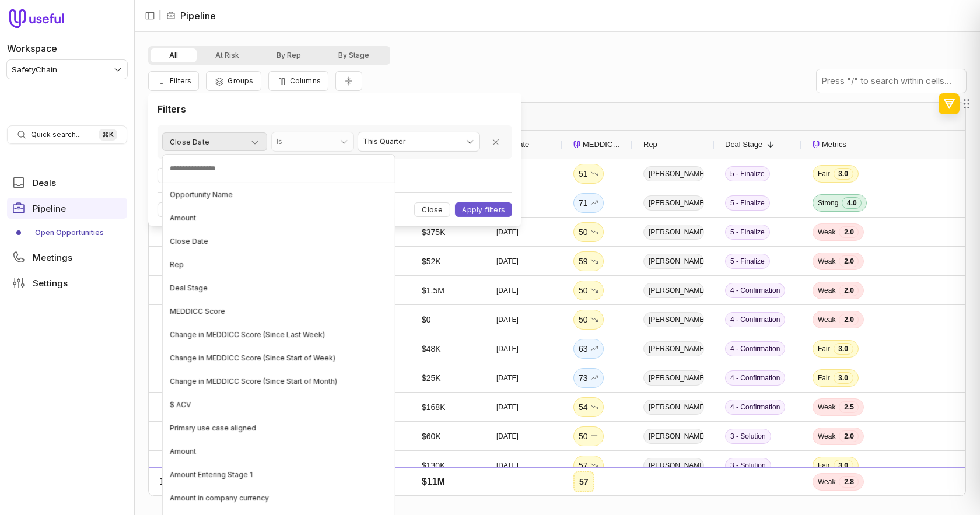 This screenshot has height=515, width=980. I want to click on span: Change in MEDDICC Score (Since Last Week), so click(247, 334).